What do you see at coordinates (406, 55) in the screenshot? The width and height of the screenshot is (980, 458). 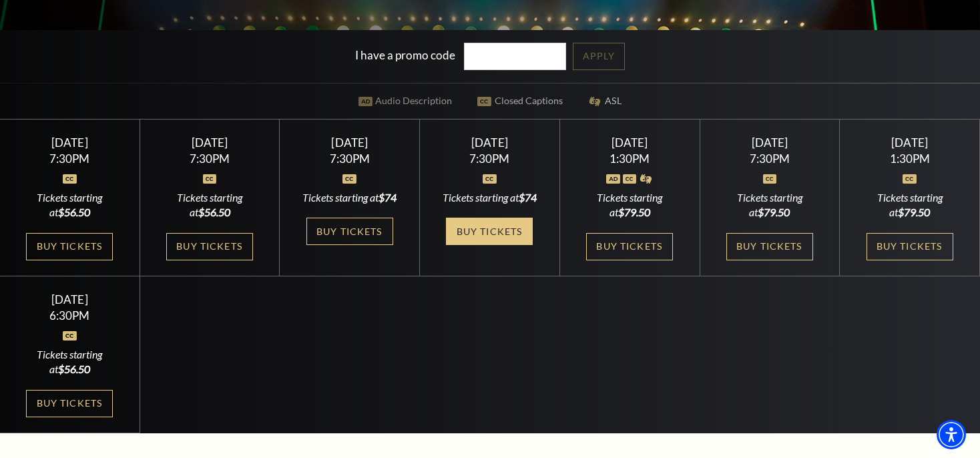 I see `label: I have a promo code` at bounding box center [406, 55].